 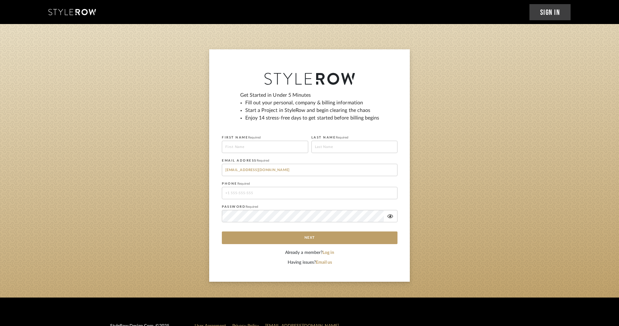 What do you see at coordinates (550, 12) in the screenshot?
I see `a: Sign In` at bounding box center [550, 12].